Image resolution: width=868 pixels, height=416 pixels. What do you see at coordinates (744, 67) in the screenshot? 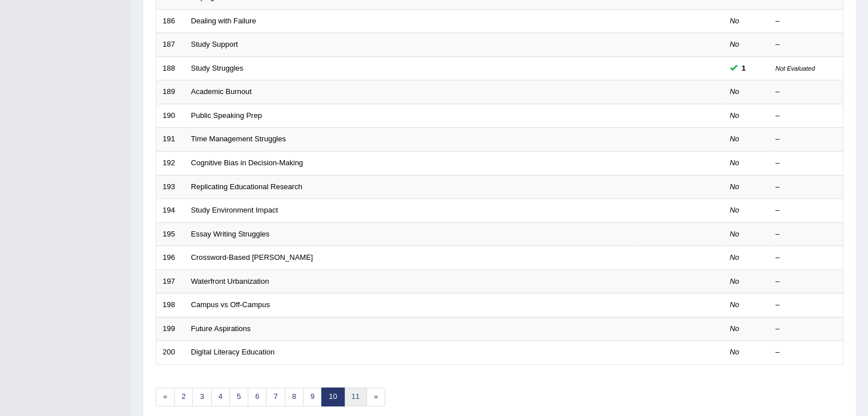
I see `span: You cannot take this question anymore` at bounding box center [744, 67].